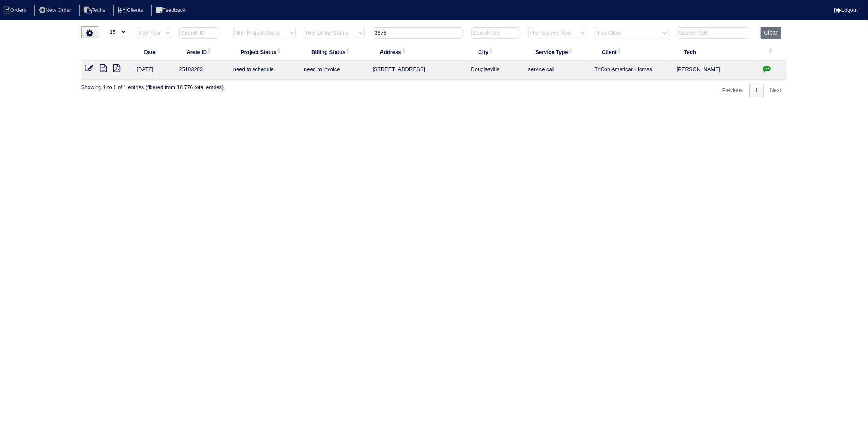 The width and height of the screenshot is (868, 433). What do you see at coordinates (334, 70) in the screenshot?
I see `td: need to invoice` at bounding box center [334, 70].